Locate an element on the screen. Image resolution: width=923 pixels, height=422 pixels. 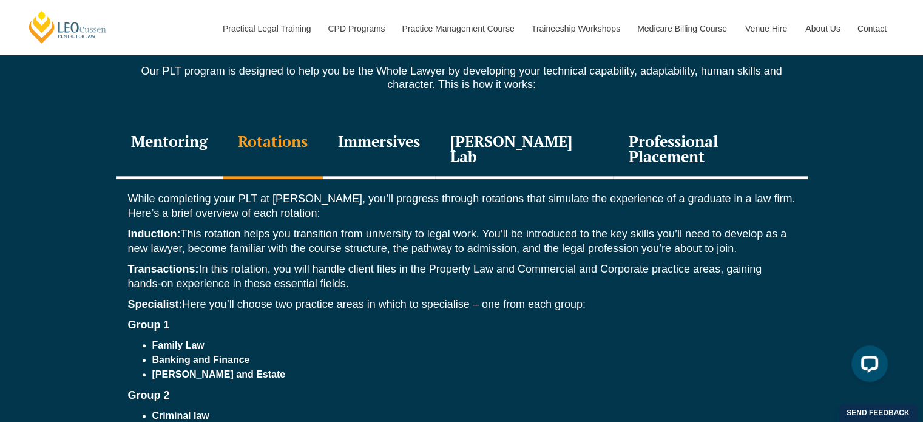
p: Here you’ll choose two practice areas in which to specialise – one from each group: is located at coordinates (462, 304).